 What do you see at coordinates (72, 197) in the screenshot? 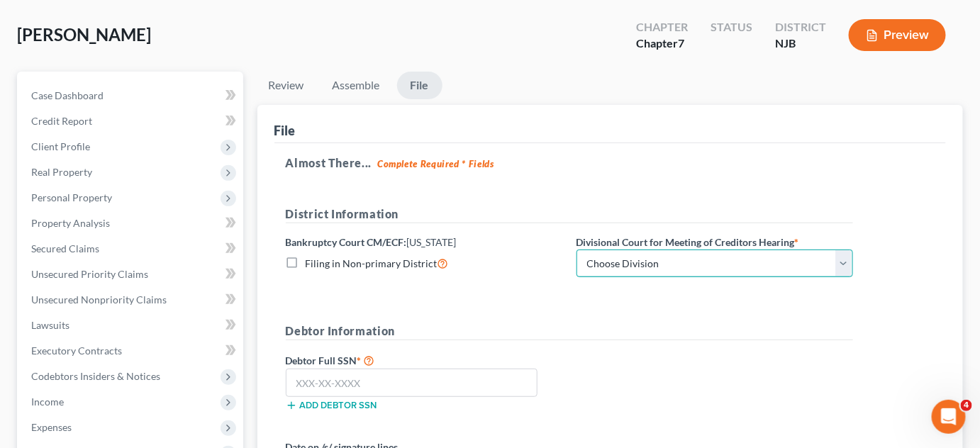
I see `span: Personal Property` at bounding box center [72, 197].